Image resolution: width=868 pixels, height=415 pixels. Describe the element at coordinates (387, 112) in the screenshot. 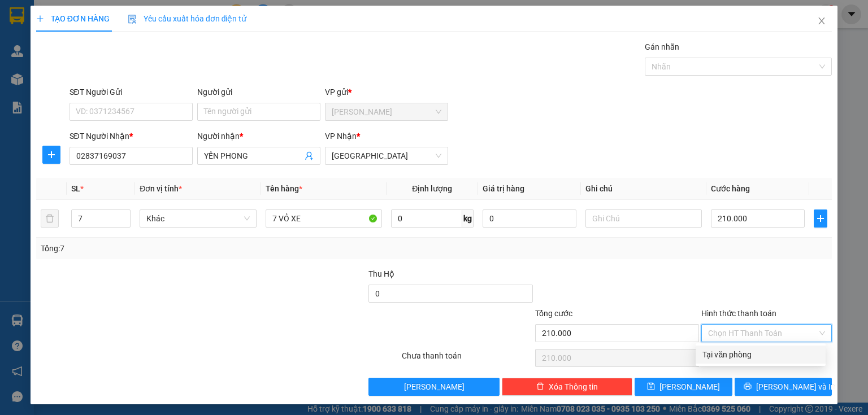

I see `span: Phan Rang` at that location.